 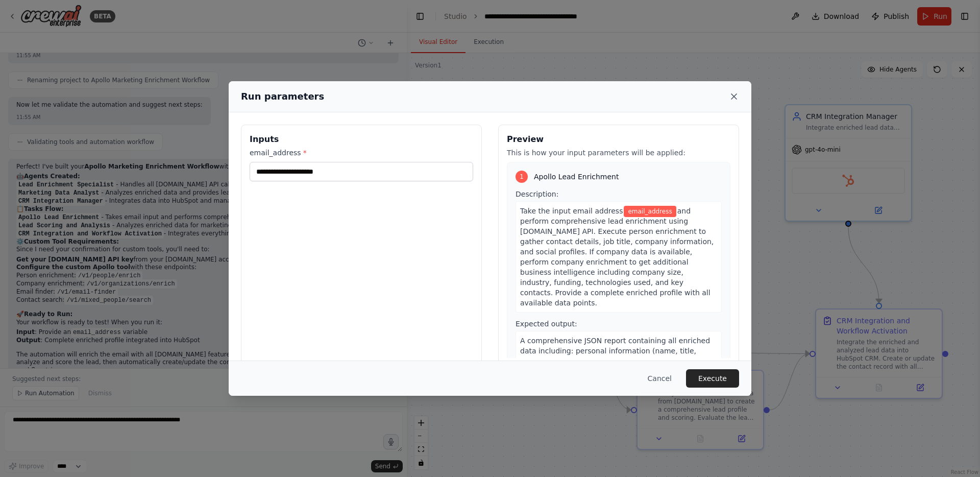 What do you see at coordinates (571, 211) in the screenshot?
I see `span: Take the input email address` at bounding box center [571, 211].